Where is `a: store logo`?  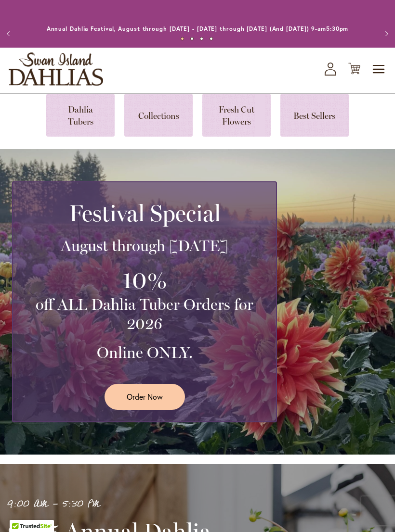 a: store logo is located at coordinates (56, 69).